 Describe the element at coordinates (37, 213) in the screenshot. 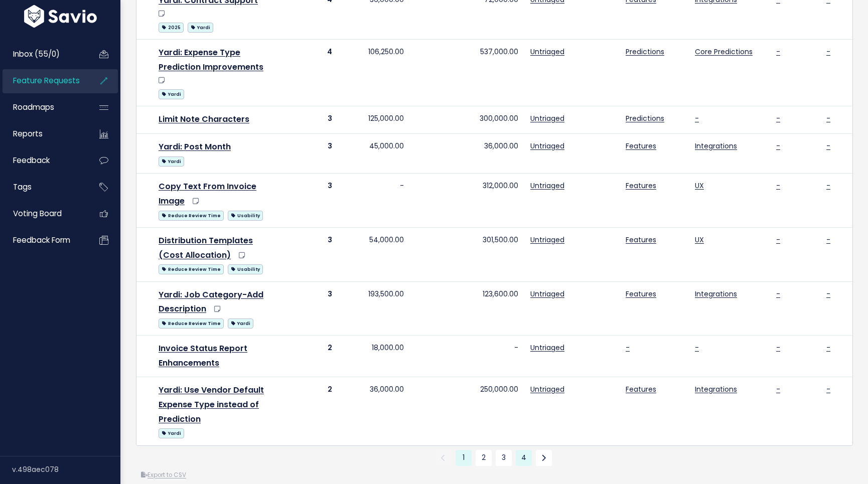

I see `span: Voting Board` at that location.